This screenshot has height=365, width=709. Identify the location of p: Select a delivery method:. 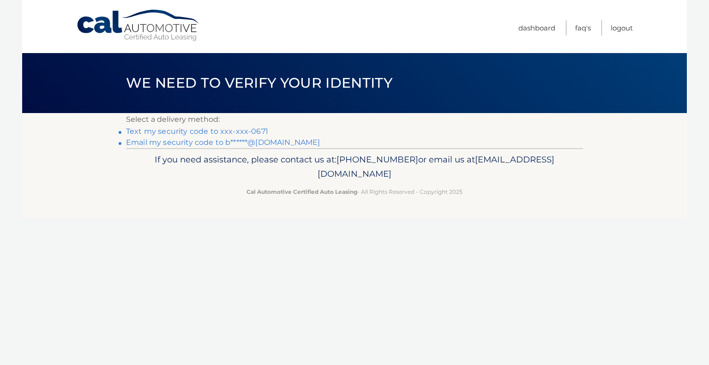
(354, 120).